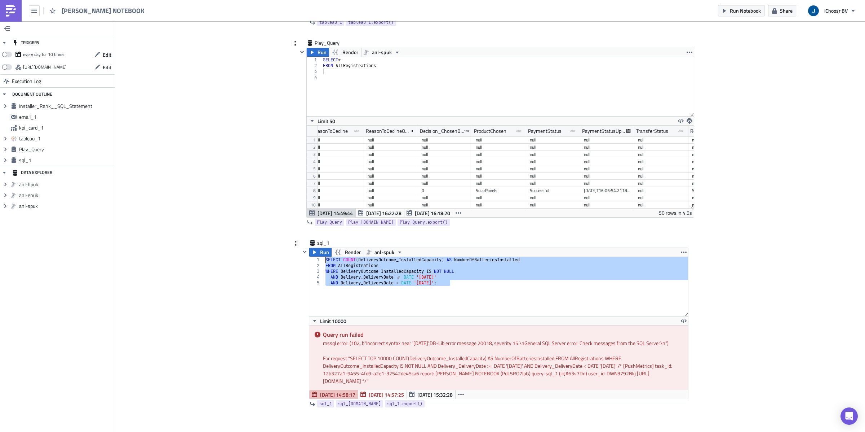 The height and width of the screenshot is (432, 865). Describe the element at coordinates (322, 52) in the screenshot. I see `span: Run` at that location.